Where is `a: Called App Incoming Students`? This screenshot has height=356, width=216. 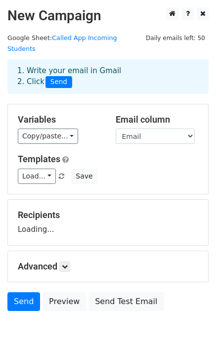 a: Called App Incoming Students is located at coordinates (62, 44).